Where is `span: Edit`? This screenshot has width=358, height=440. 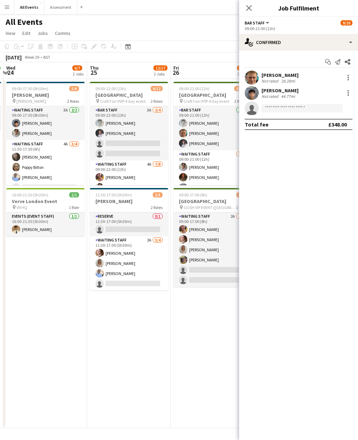
span: Edit is located at coordinates (26, 33).